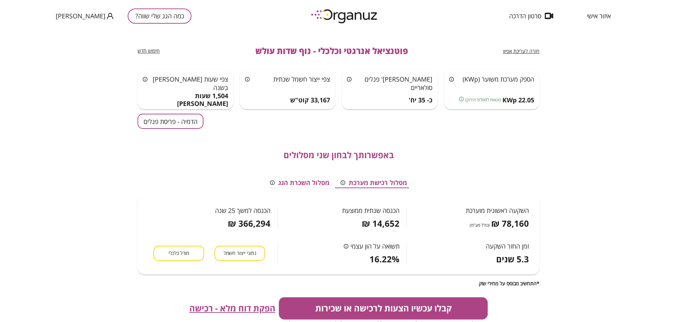 The height and width of the screenshot is (322, 677). What do you see at coordinates (179, 253) in the screenshot?
I see `button: מודל כלכלי` at bounding box center [179, 253].